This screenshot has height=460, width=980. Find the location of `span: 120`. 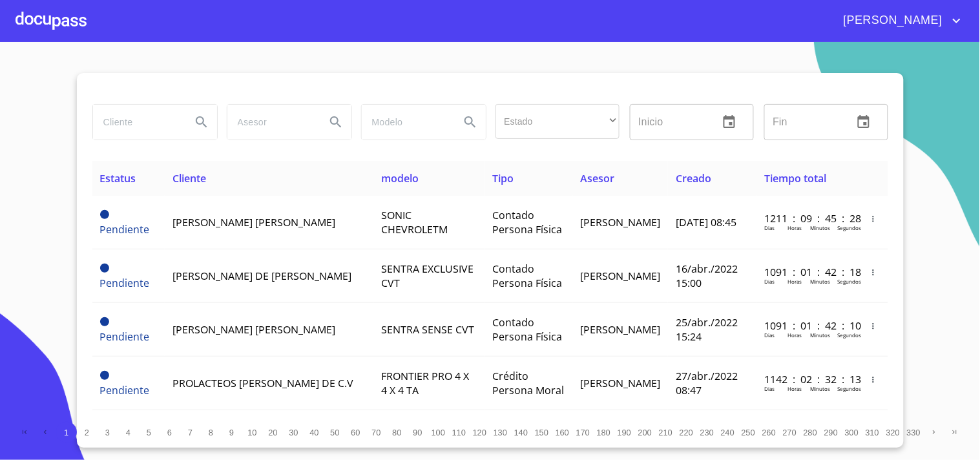

span: 120 is located at coordinates (480, 432).